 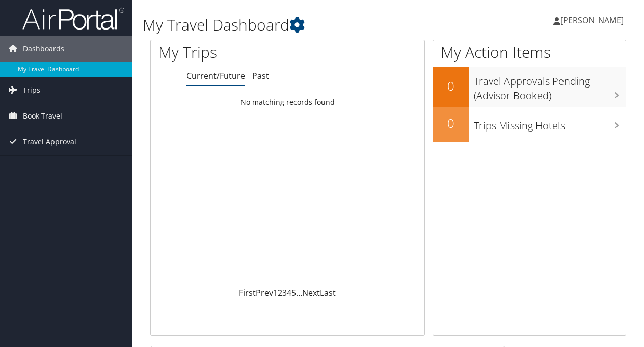 I want to click on a: 0Trips Missing Hotels, so click(x=529, y=125).